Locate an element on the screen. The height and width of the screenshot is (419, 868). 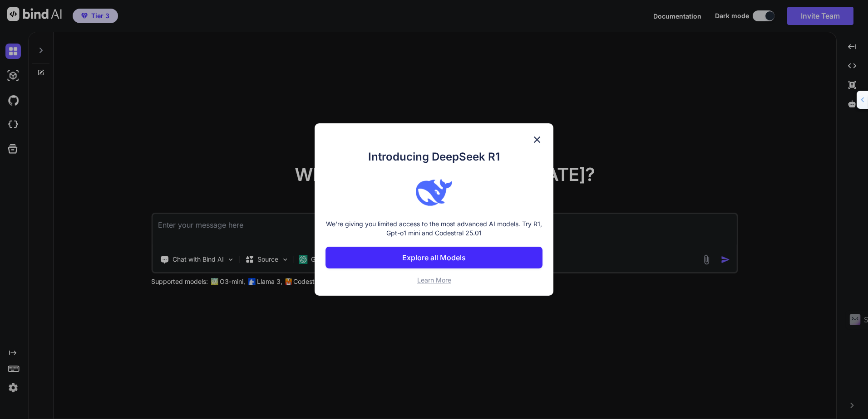
img: bind logo is located at coordinates (434, 193).